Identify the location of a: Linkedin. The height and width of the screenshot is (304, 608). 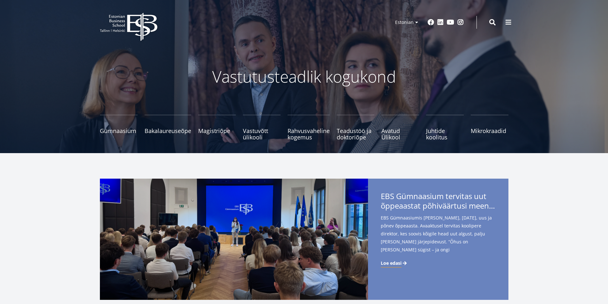
(440, 22).